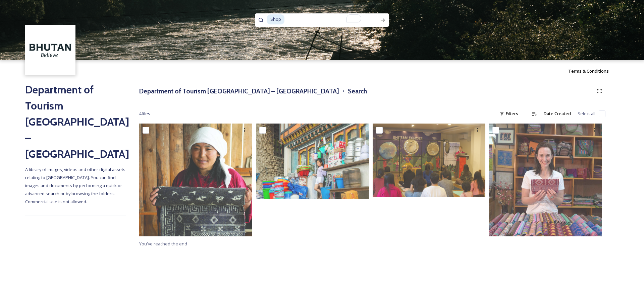 This screenshot has width=644, height=305. I want to click on span: You've reached the end, so click(163, 244).